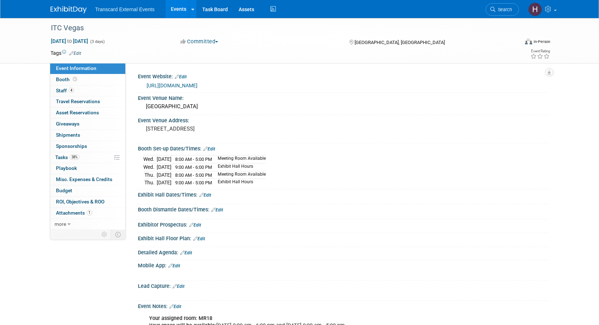  I want to click on a: Booth, so click(88, 80).